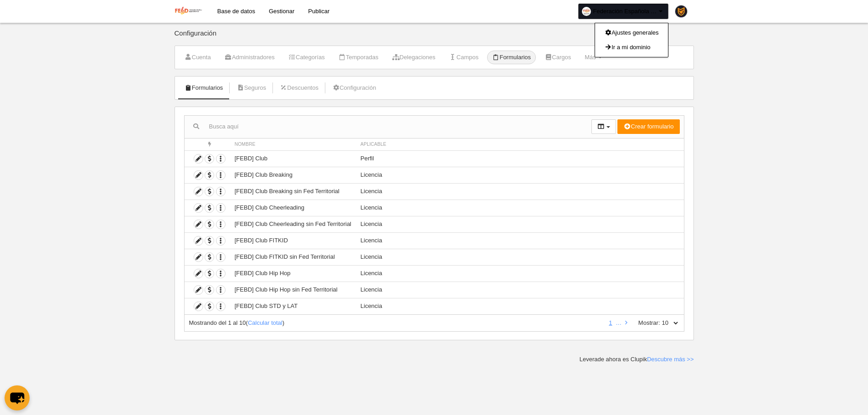 This screenshot has height=415, width=868. What do you see at coordinates (631, 32) in the screenshot?
I see `a: Ajustes generales` at bounding box center [631, 32].